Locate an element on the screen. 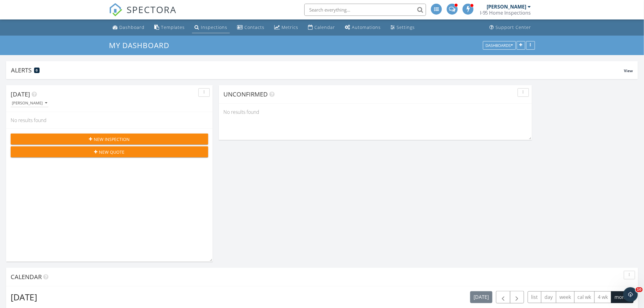  a: Calendar is located at coordinates (321, 27).